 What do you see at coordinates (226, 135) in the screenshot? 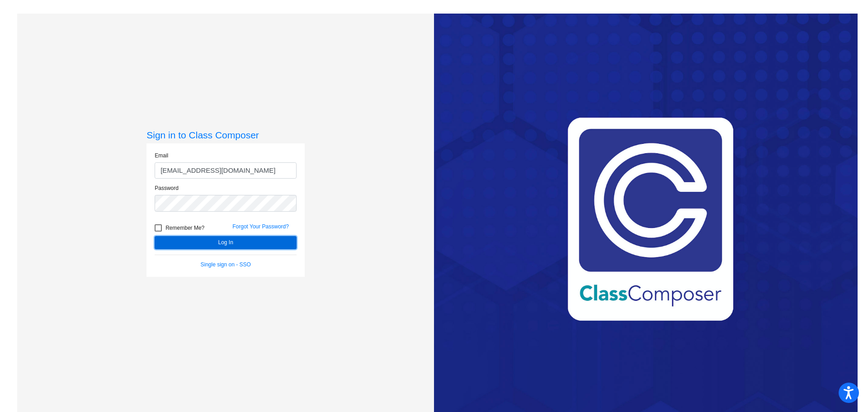
I see `h3: Sign in to Class Composer` at bounding box center [226, 135].